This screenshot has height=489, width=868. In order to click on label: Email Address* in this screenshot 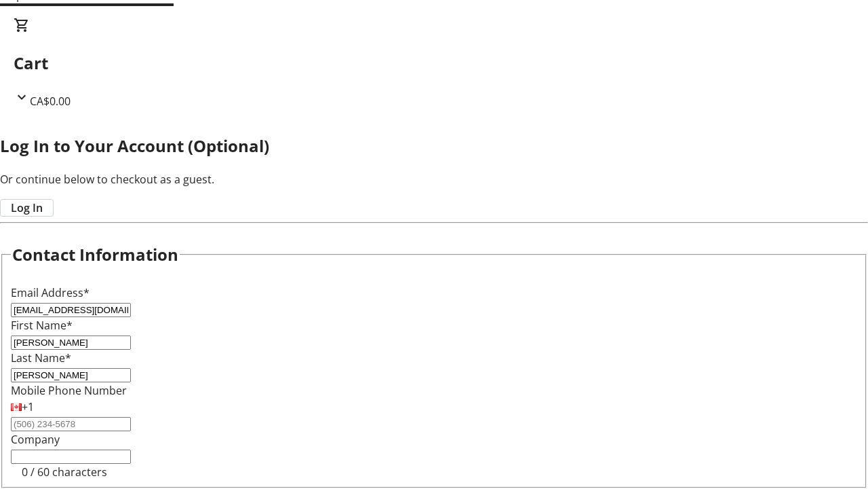, I will do `click(50, 293)`.